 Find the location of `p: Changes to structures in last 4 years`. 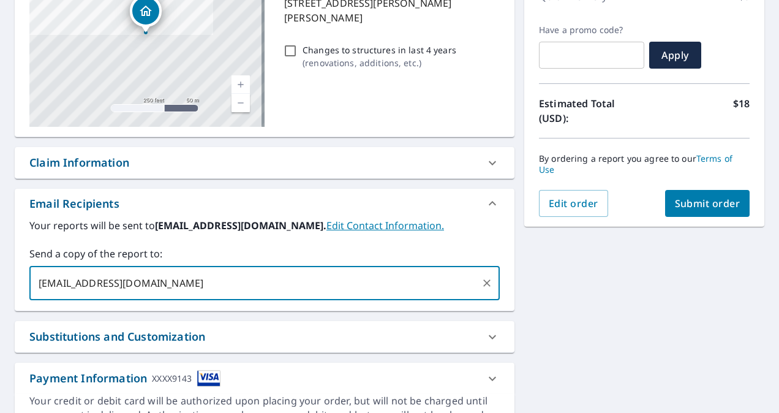

p: Changes to structures in last 4 years is located at coordinates (379, 50).